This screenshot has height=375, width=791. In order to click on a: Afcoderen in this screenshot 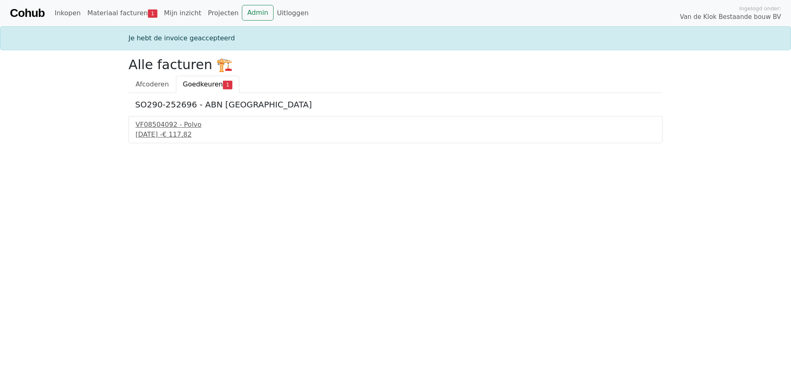, I will do `click(152, 84)`.